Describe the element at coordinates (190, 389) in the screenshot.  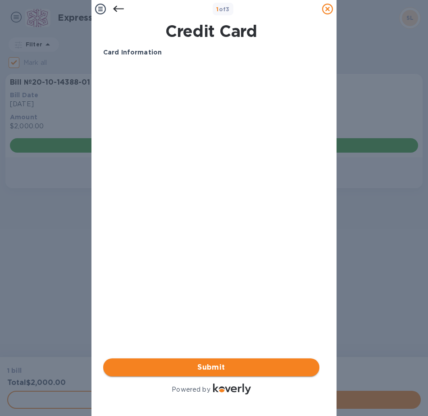
I see `p: Powered by` at that location.